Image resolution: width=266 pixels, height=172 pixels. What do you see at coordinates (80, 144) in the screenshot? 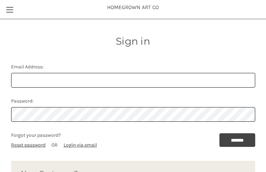
I see `a: Login via email` at bounding box center [80, 144].